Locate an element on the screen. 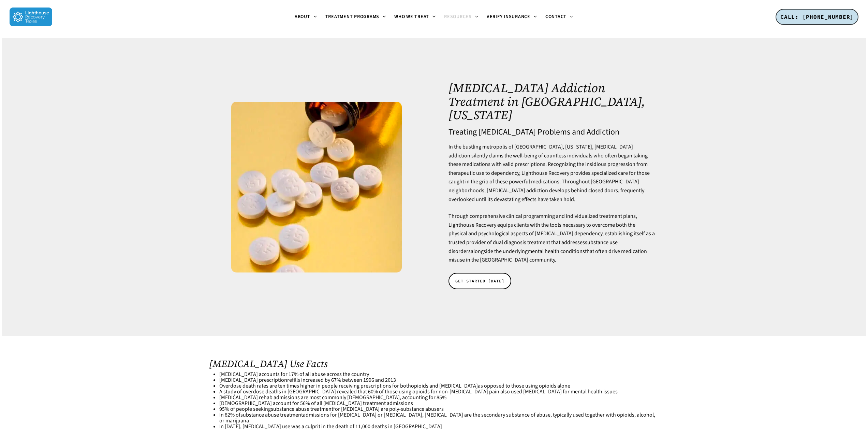 This screenshot has height=434, width=868. span: Contact is located at coordinates (556, 16).